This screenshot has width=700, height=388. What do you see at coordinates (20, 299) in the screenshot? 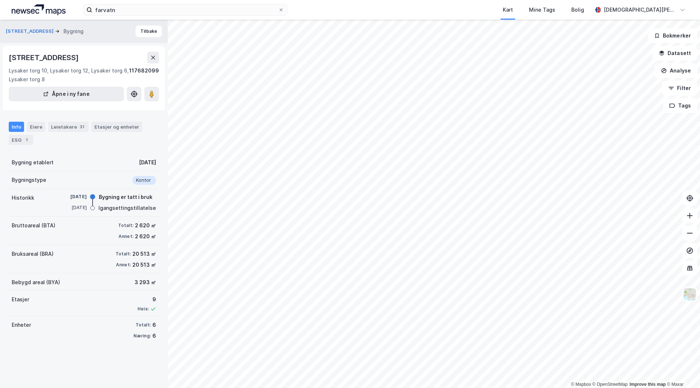
I see `div: Etasjer` at bounding box center [20, 299].